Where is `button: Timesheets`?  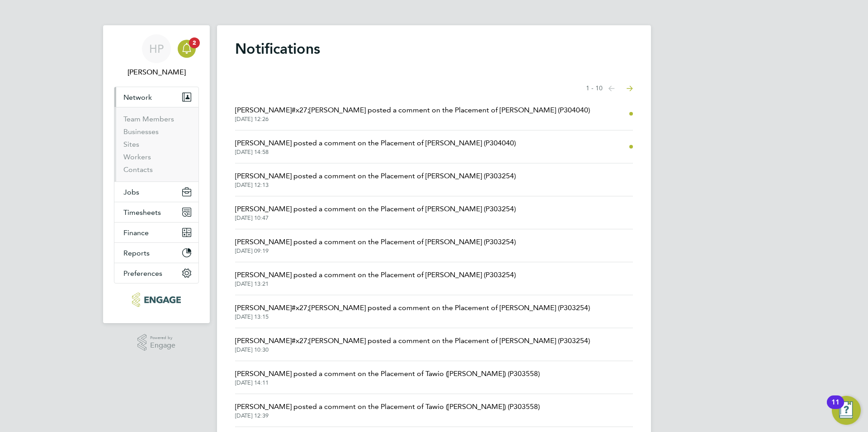
button: Timesheets is located at coordinates (156, 212).